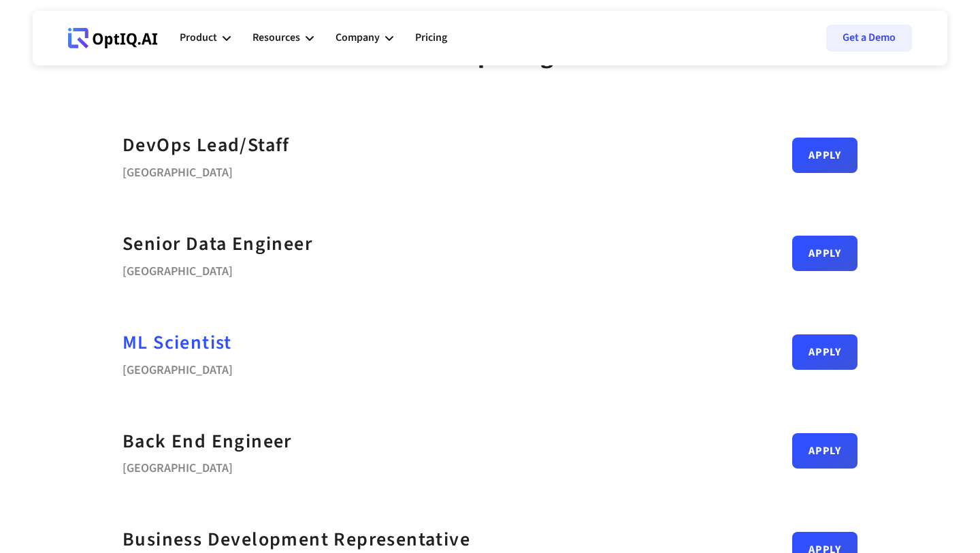 The height and width of the screenshot is (553, 980). I want to click on div: Job Openings, so click(490, 55).